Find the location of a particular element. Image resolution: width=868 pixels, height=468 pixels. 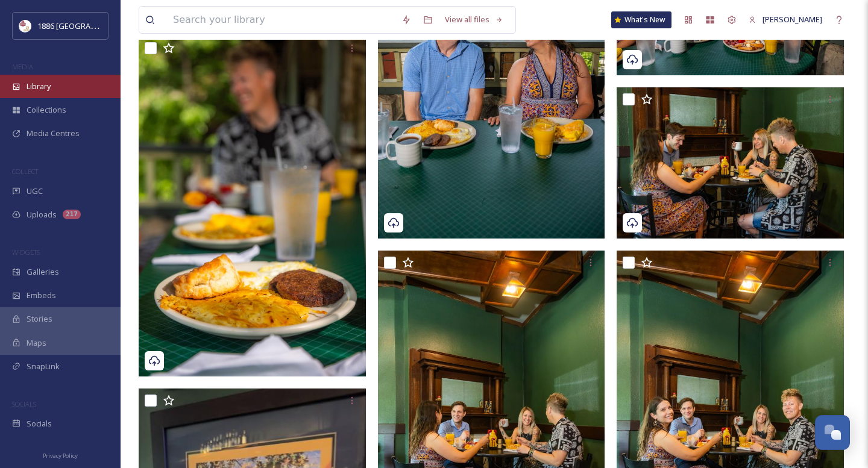

span: Privacy Policy is located at coordinates (60, 456).